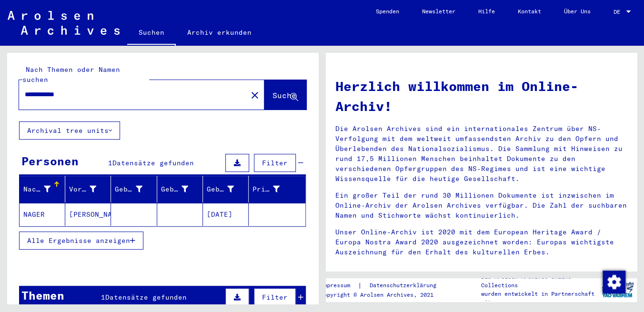  What do you see at coordinates (614, 282) in the screenshot?
I see `img: Zustimmung ändern` at bounding box center [614, 282].